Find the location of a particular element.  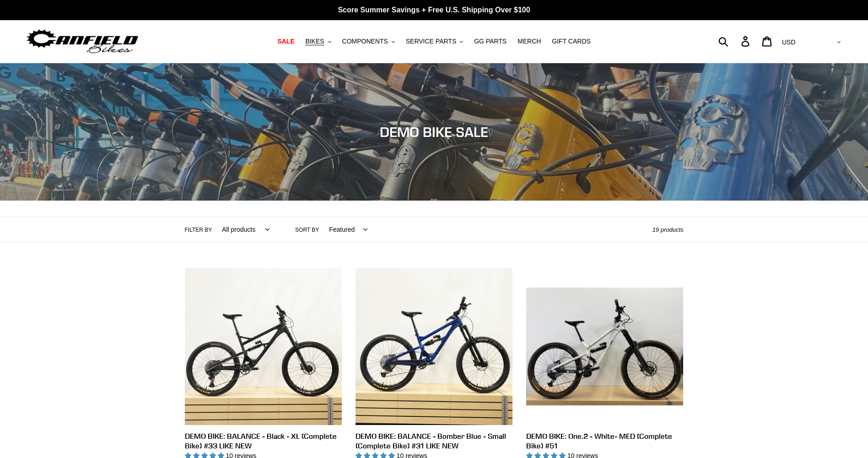

span: COMPONENTS is located at coordinates (365, 41).